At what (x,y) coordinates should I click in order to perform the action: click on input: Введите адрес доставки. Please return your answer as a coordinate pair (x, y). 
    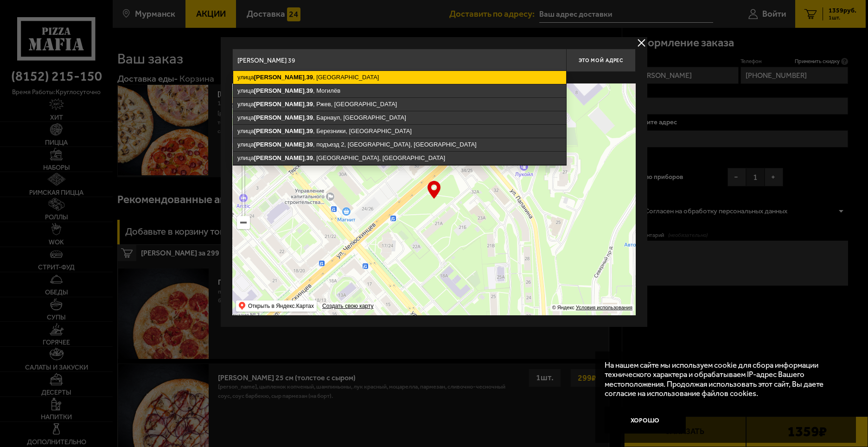
    Looking at the image, I should click on (399, 60).